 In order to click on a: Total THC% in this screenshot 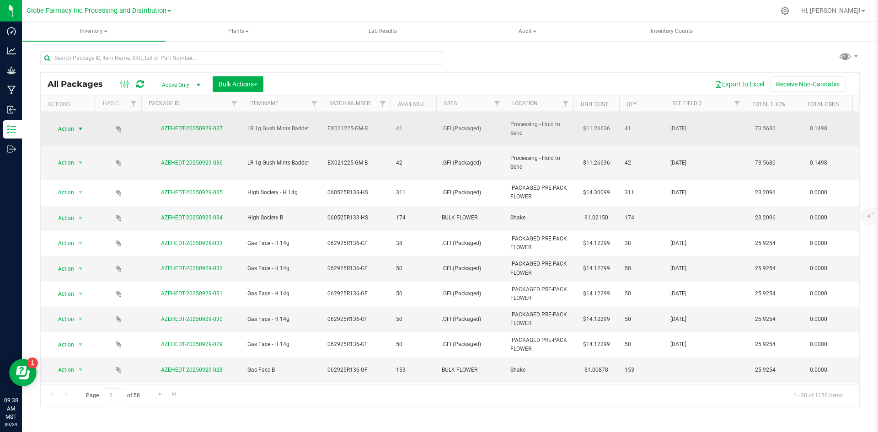, I will do `click(769, 104)`.